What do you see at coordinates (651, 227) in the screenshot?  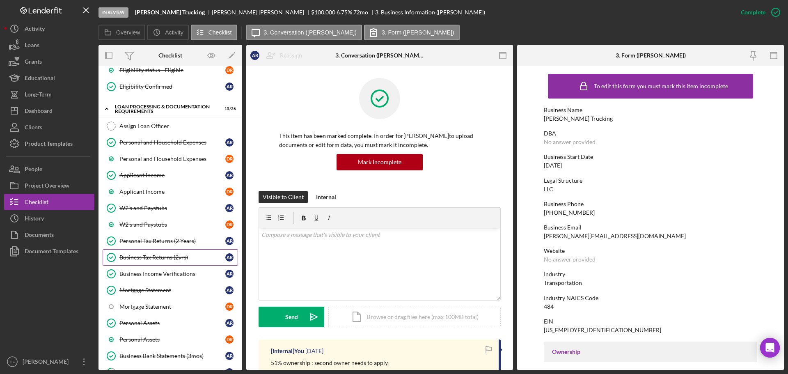 I see `div: Business Email` at bounding box center [651, 227].